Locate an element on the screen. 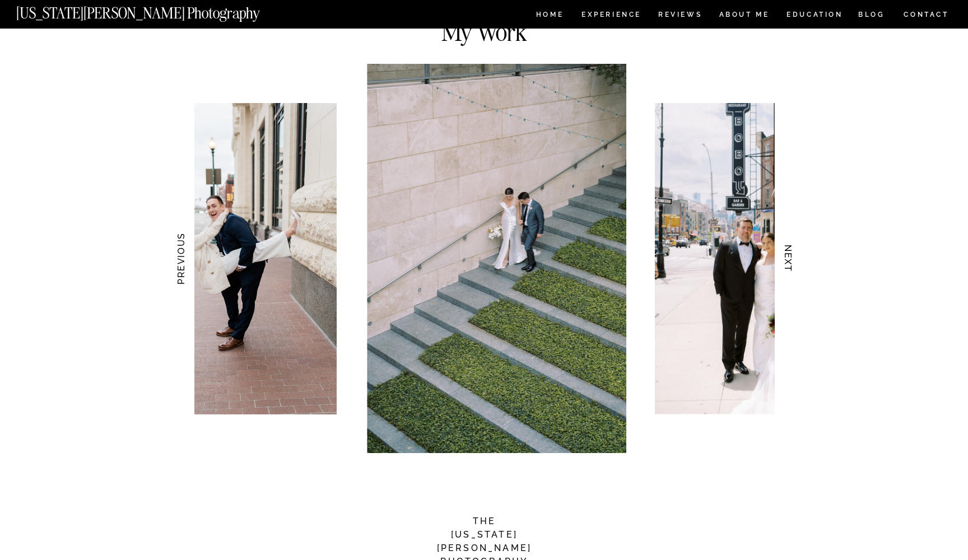  nav: Experience is located at coordinates (611, 16).